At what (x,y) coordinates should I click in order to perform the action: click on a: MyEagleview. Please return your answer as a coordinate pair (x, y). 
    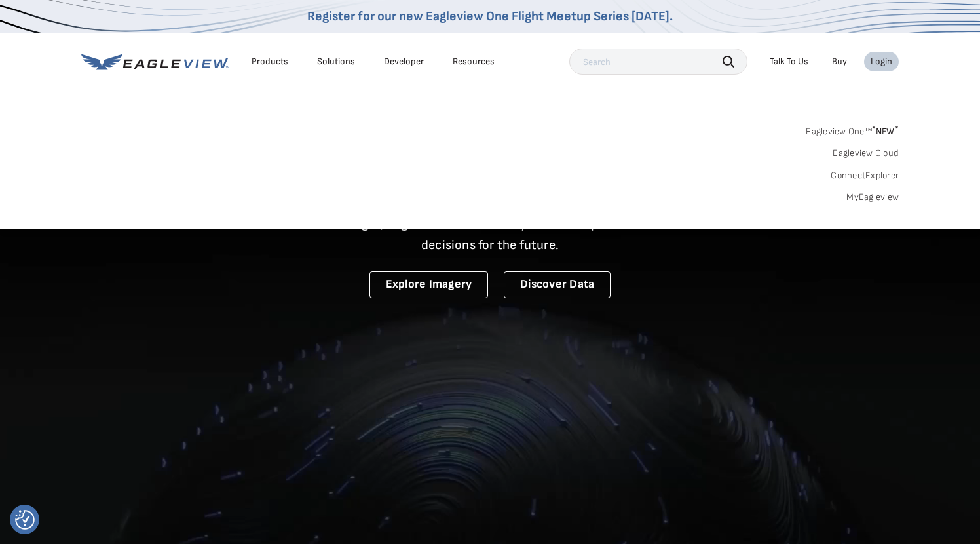
    Looking at the image, I should click on (872, 197).